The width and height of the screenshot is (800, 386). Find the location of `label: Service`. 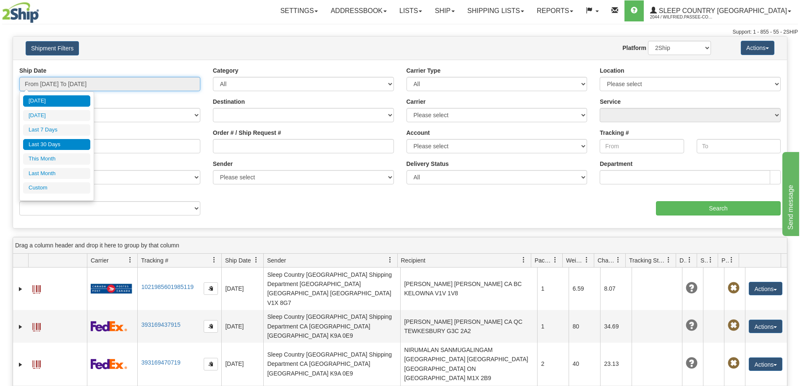

label: Service is located at coordinates (610, 102).